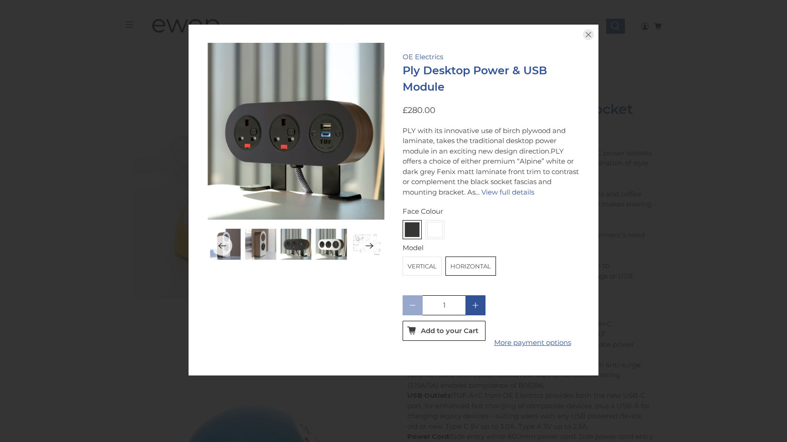  What do you see at coordinates (422, 266) in the screenshot?
I see `label: Vertical` at bounding box center [422, 266].